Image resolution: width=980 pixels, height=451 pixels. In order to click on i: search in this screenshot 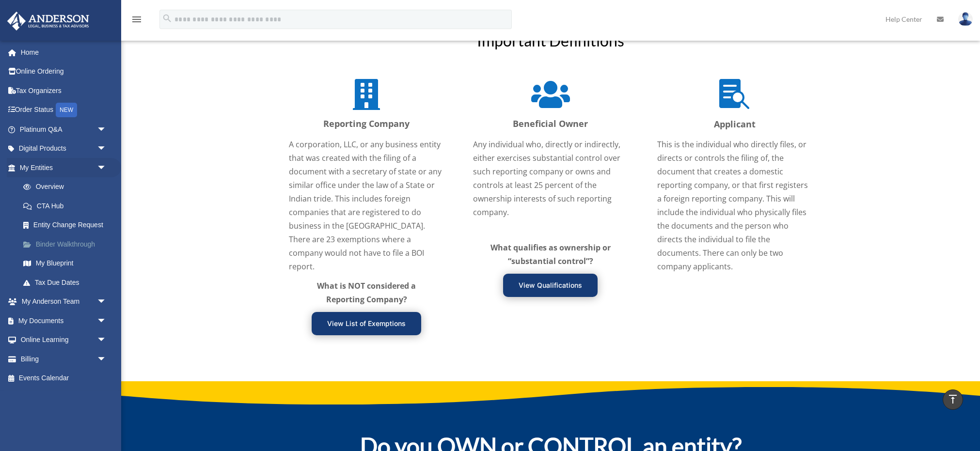, I will do `click(167, 18)`.